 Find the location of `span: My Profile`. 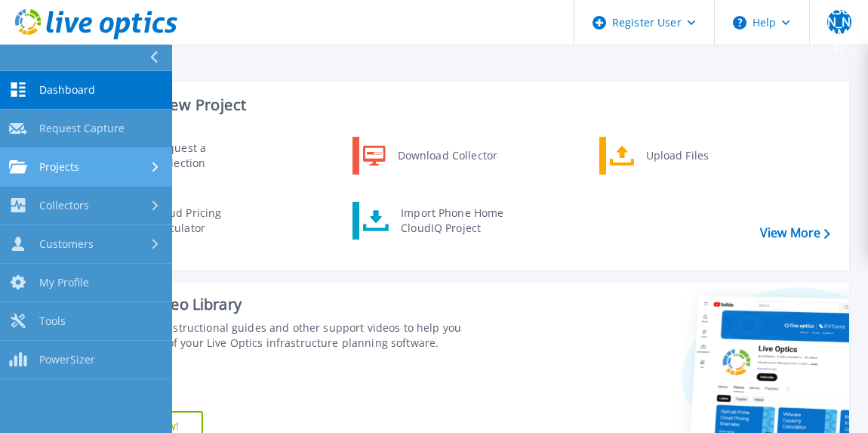

span: My Profile is located at coordinates (64, 283).